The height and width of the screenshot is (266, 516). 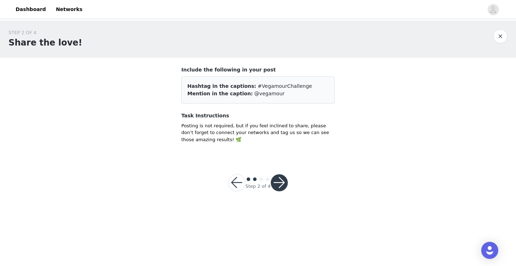 What do you see at coordinates (220, 93) in the screenshot?
I see `span: Mention in the caption:` at bounding box center [220, 93].